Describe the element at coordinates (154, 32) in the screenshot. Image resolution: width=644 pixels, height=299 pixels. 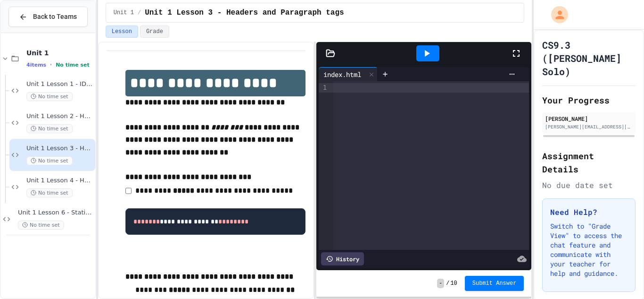
I see `button: Grade` at that location.